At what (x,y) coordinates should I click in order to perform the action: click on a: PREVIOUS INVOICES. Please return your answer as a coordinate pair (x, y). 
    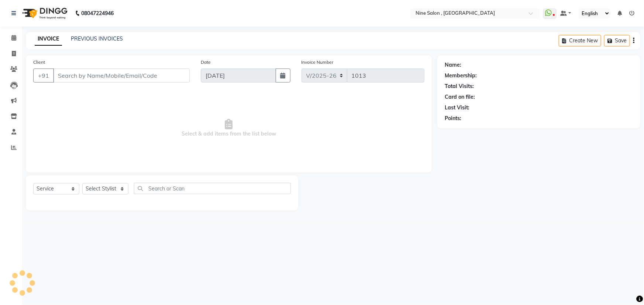
    Looking at the image, I should click on (97, 38).